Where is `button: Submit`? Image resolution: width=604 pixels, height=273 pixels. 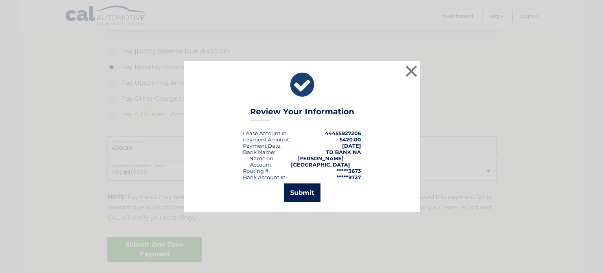 button: Submit is located at coordinates (302, 193).